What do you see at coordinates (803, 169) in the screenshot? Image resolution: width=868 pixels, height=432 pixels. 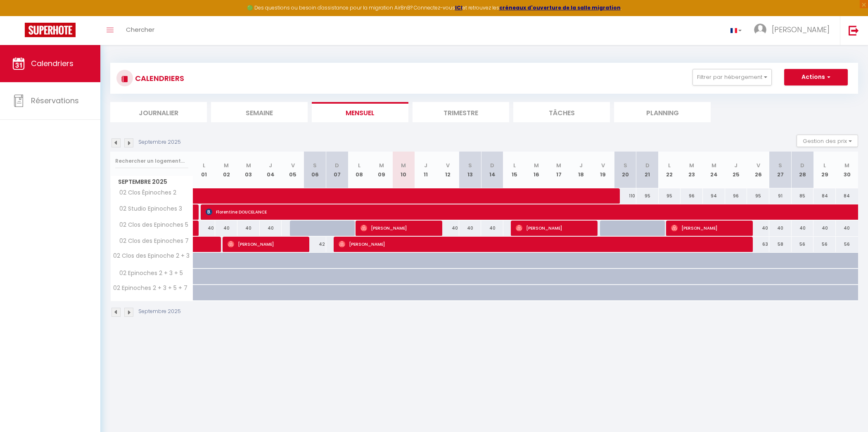 I see `th: 28` at bounding box center [803, 169].